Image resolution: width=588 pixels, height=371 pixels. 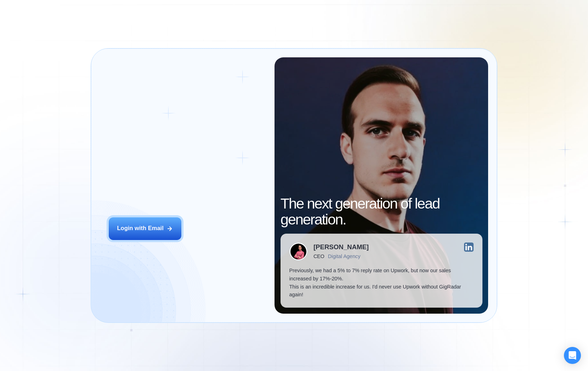 I want to click on button: Login with Email, so click(x=145, y=229).